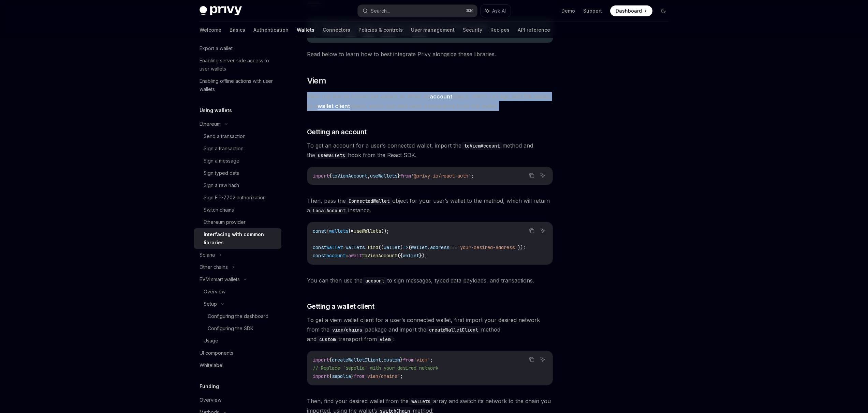 This screenshot has width=868, height=413. Describe the element at coordinates (238, 65) in the screenshot. I see `a: Enabling server-side access to user wallets` at that location.